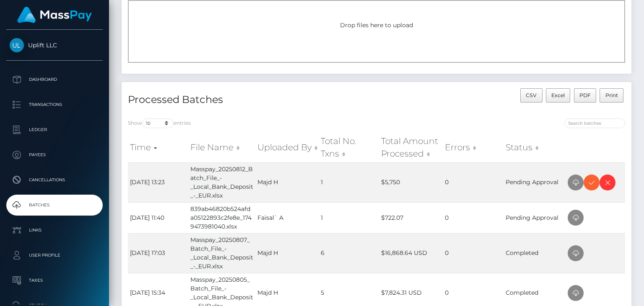 This screenshot has height=306, width=644. What do you see at coordinates (411, 218) in the screenshot?
I see `td: $722.07` at bounding box center [411, 218].